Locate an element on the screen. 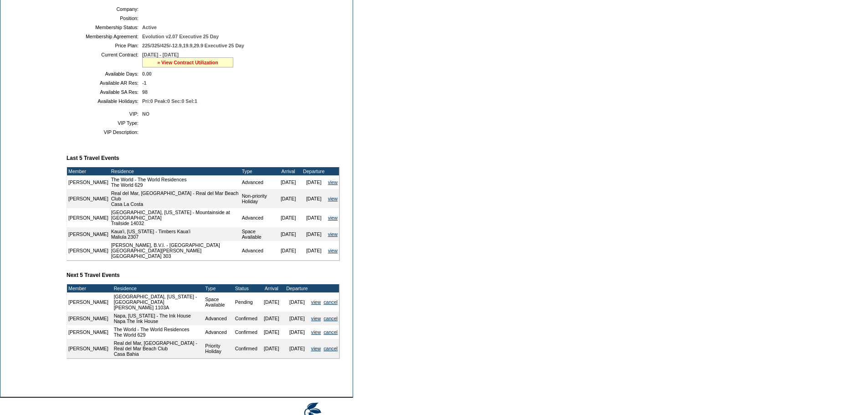 The image size is (868, 415). b: Last 5 Travel Events is located at coordinates (92, 158).